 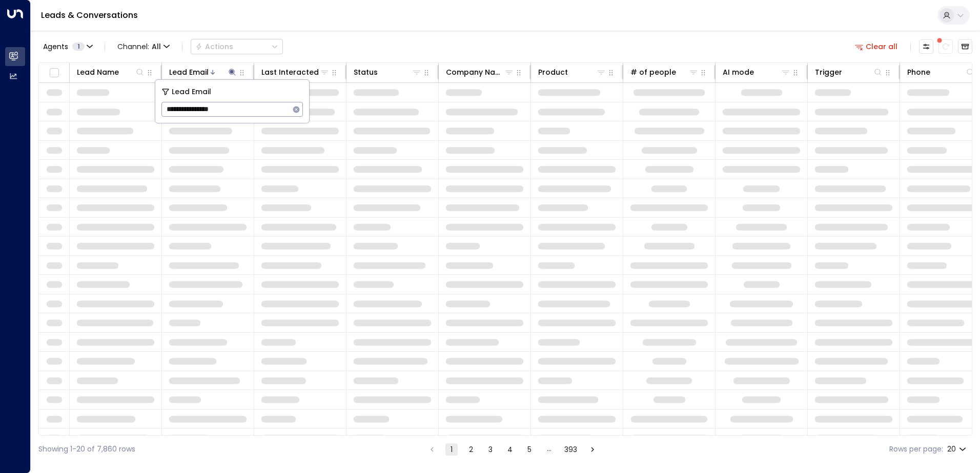 What do you see at coordinates (156, 47) in the screenshot?
I see `span: All` at bounding box center [156, 47].